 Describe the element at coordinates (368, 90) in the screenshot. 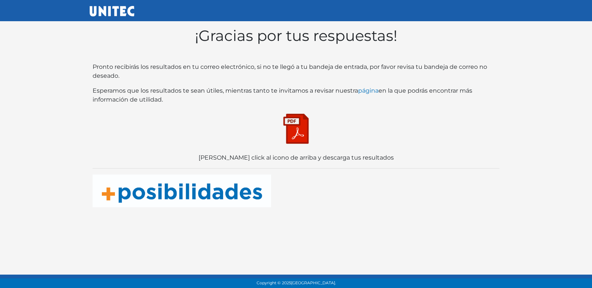

I see `a: página` at that location.